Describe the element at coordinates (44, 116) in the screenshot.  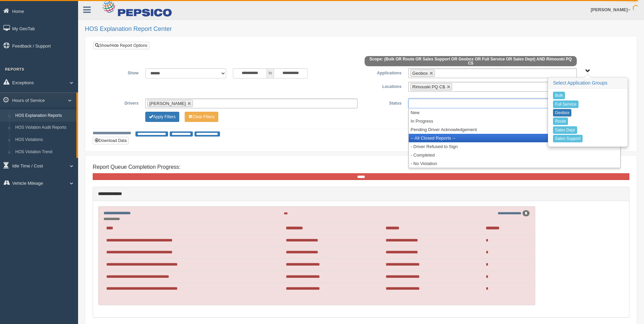
I see `a: HOS Explanation Reports` at that location.